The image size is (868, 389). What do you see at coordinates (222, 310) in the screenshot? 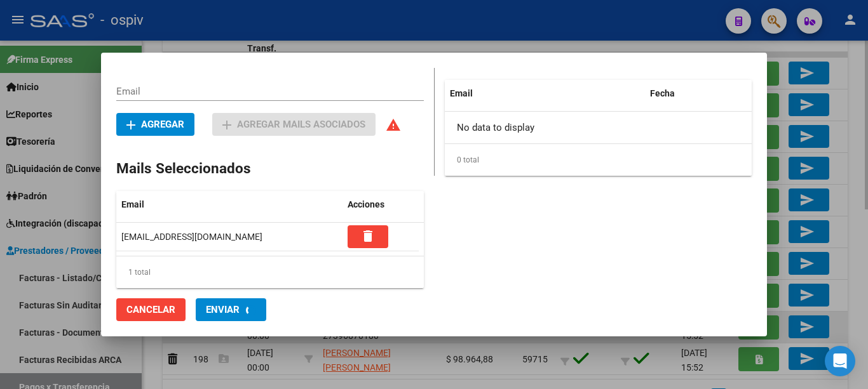
I see `span: Enviar` at bounding box center [222, 310].